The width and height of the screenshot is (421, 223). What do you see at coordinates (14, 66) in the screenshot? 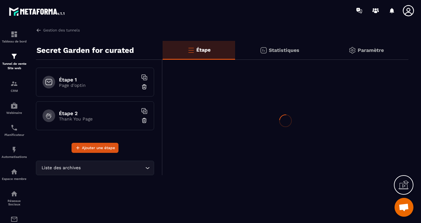
I see `p: Tunnel de vente Site web` at bounding box center [14, 66].